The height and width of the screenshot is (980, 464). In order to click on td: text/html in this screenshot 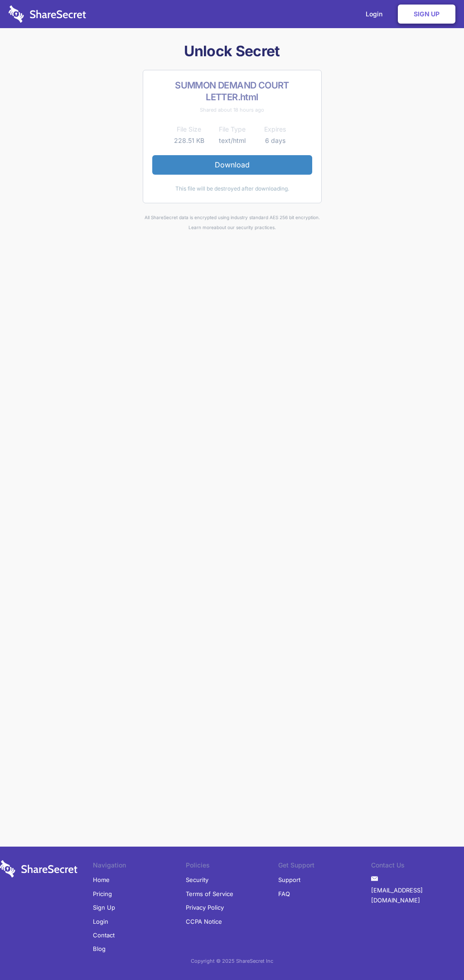, I will do `click(232, 141)`.